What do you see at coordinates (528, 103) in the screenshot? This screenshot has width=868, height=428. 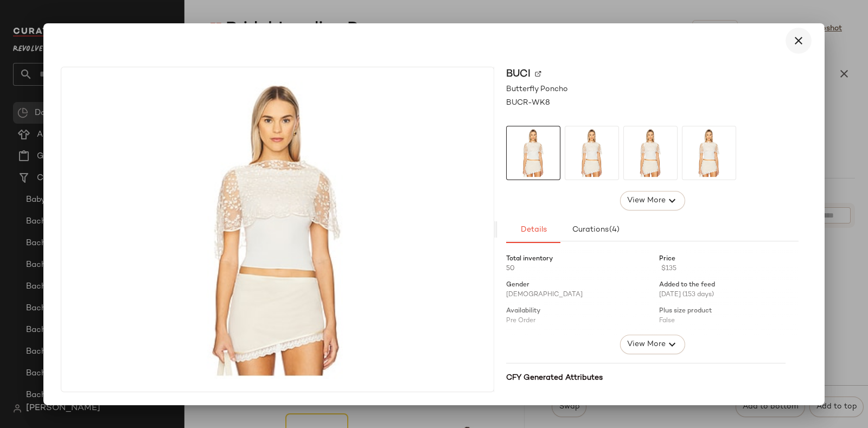 I see `span: BUCR-WK8` at bounding box center [528, 103].